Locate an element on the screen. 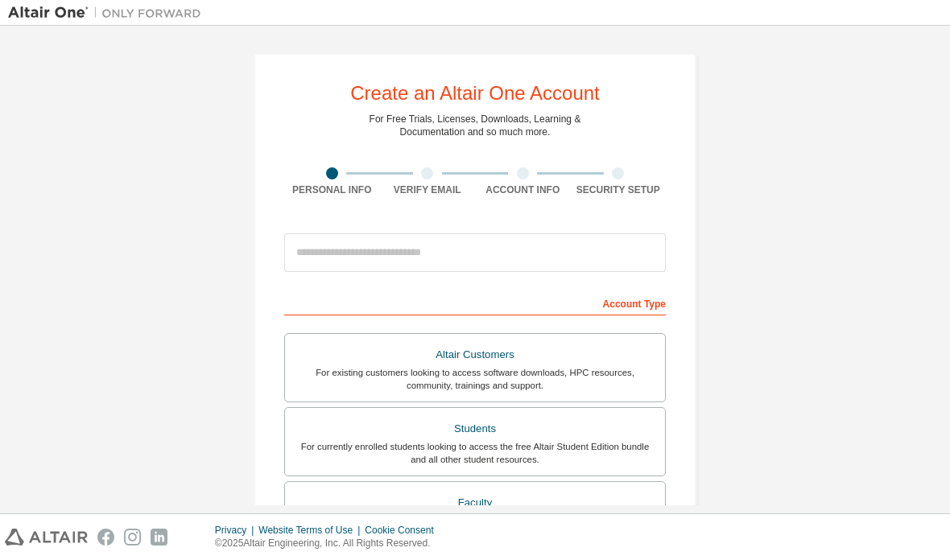  img: altair_logo.svg is located at coordinates (46, 537).